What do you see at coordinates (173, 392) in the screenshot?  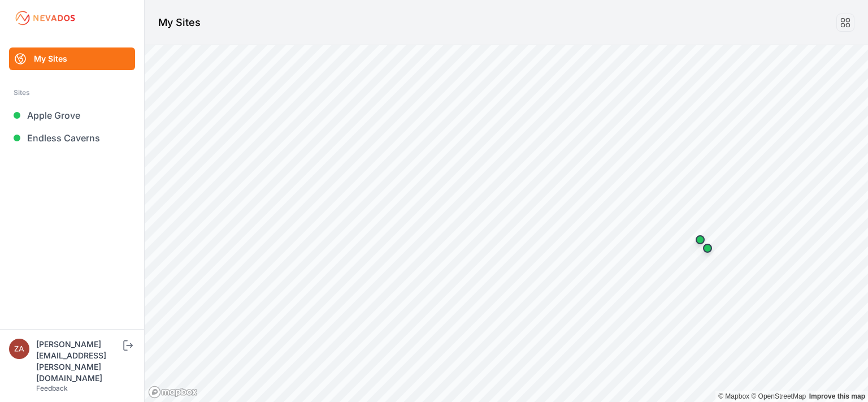 I see `a: Mapbox logo` at bounding box center [173, 392].